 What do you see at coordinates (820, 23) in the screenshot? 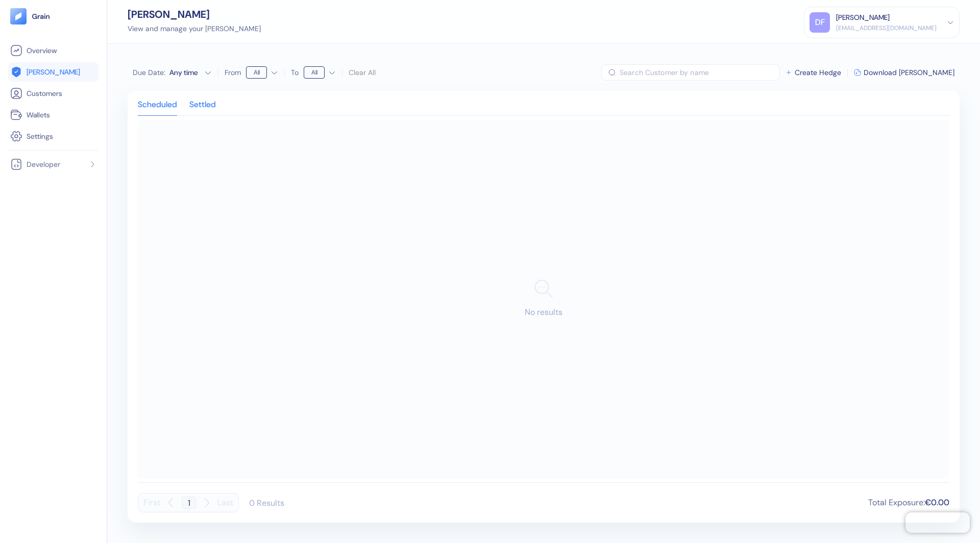
I see `div: DF` at bounding box center [820, 23].